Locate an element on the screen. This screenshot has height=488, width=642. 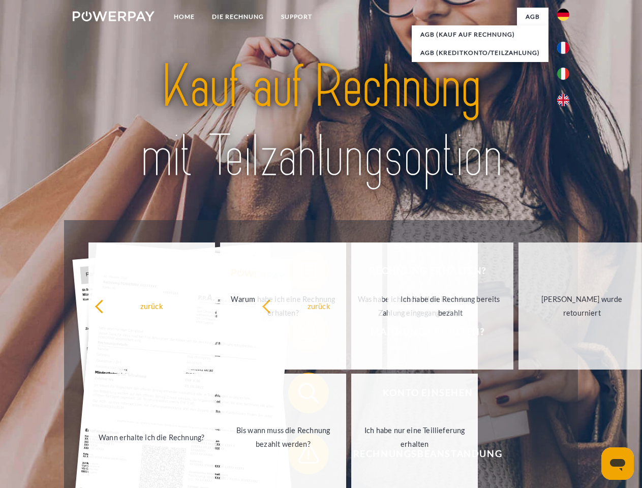
img: en is located at coordinates (564, 100).